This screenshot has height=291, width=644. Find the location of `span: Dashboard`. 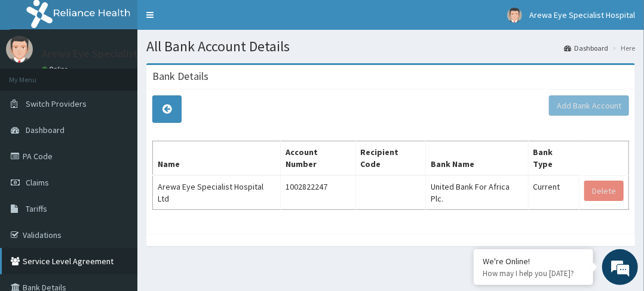

span: Dashboard is located at coordinates (45, 130).